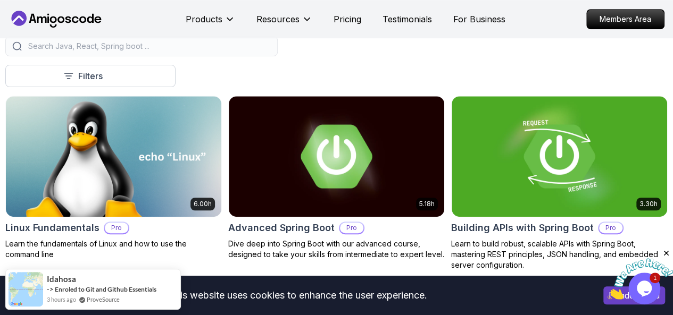 This screenshot has height=315, width=673. Describe the element at coordinates (105, 289) in the screenshot. I see `a: Enroled to Git and Github Essentials` at that location.